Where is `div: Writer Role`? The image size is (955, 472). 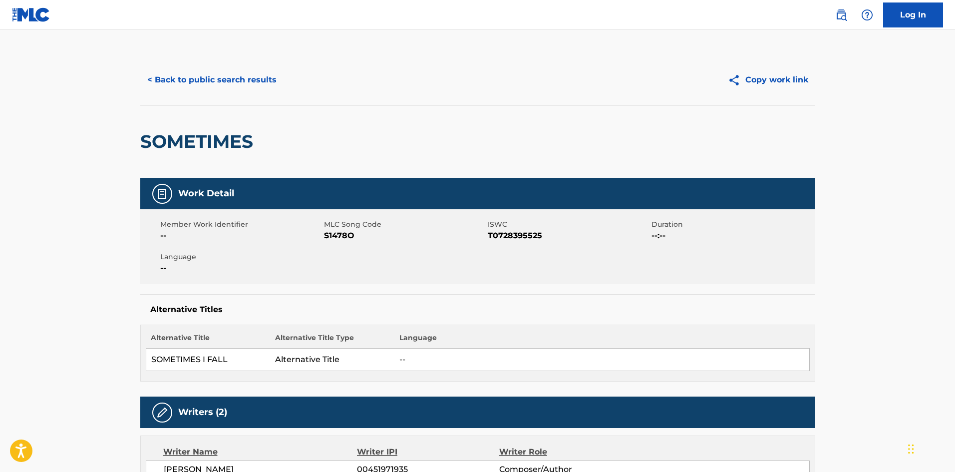 div: Writer Role is located at coordinates (564, 452).